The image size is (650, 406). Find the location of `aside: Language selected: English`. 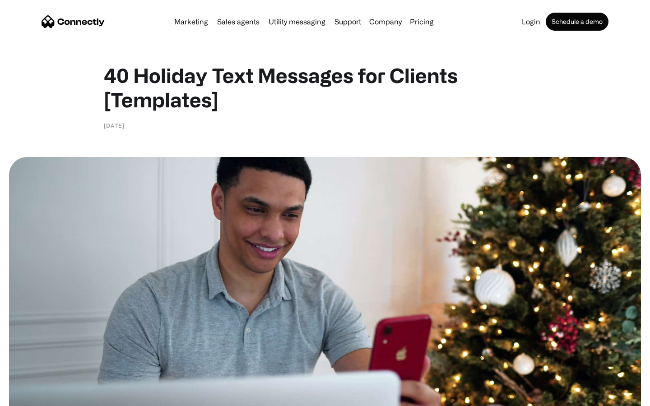

aside: Language selected: English is located at coordinates (32, 397).